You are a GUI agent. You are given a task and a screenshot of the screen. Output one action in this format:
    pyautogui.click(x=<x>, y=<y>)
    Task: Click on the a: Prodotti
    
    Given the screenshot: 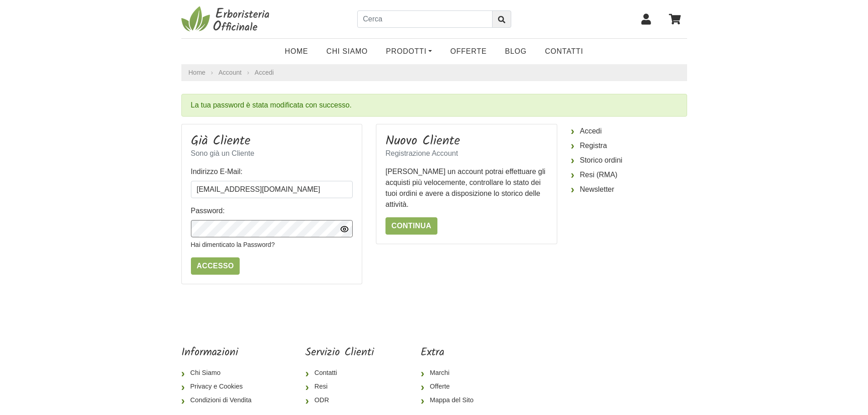 What is the action you would take?
    pyautogui.click(x=408, y=51)
    